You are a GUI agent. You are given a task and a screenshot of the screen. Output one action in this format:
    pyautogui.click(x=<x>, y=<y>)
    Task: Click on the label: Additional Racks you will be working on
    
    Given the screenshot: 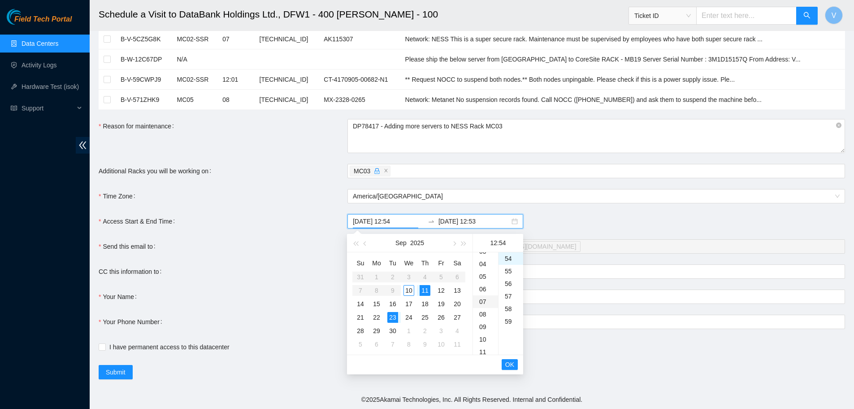 What is the action you would take?
    pyautogui.click(x=157, y=171)
    